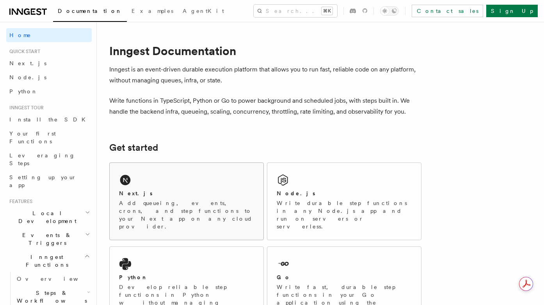  I want to click on a: Home, so click(49, 35).